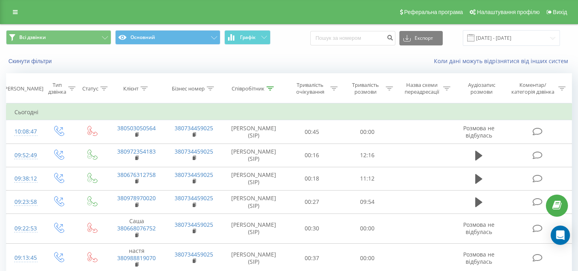 The image size is (578, 271). I want to click on div: 09:52:49, so click(24, 155).